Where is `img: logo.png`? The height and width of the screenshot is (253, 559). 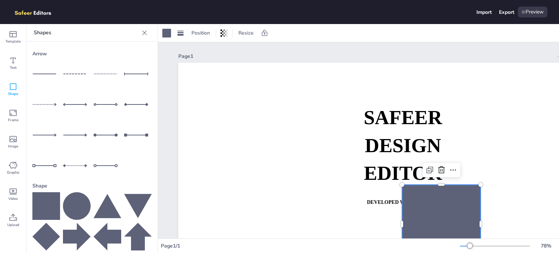
img: logo.png is located at coordinates (37, 12).